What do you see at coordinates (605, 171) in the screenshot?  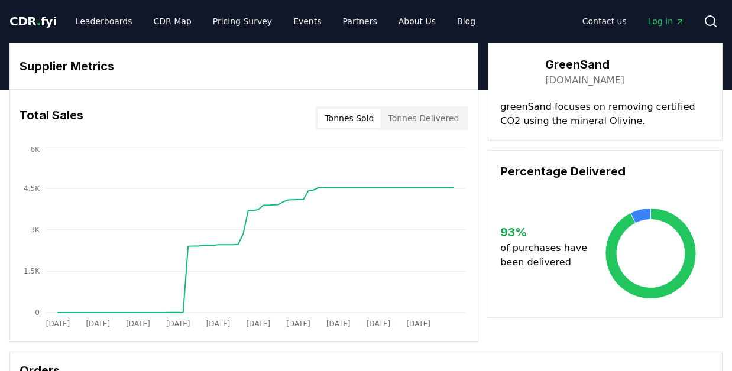 I see `h3: Percentage Delivered` at bounding box center [605, 171].